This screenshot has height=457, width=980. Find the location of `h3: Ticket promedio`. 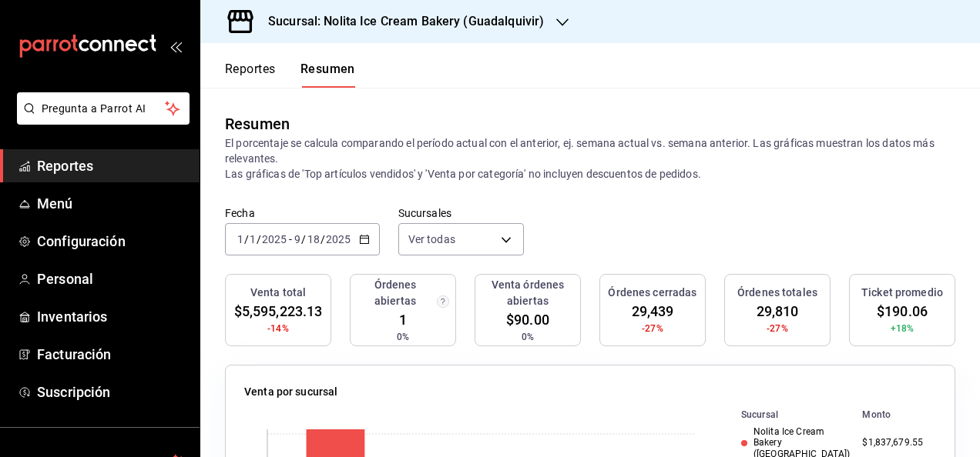

h3: Ticket promedio is located at coordinates (902, 293).